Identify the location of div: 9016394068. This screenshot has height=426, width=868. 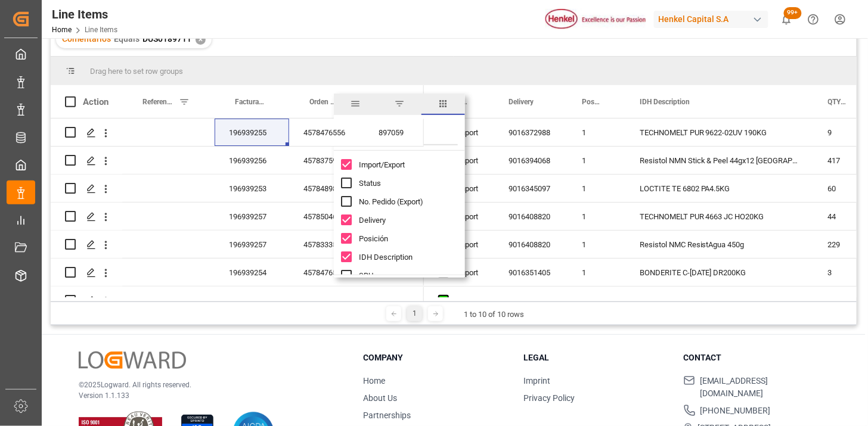
(531, 160).